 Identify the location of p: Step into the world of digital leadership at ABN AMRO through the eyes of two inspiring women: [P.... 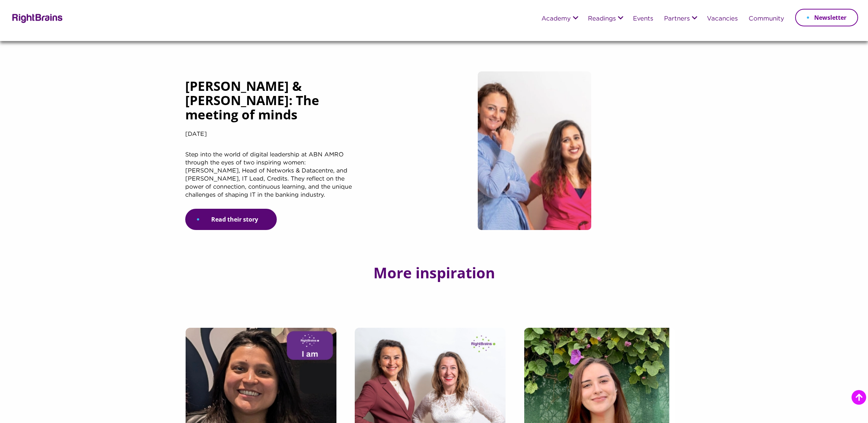
(271, 180).